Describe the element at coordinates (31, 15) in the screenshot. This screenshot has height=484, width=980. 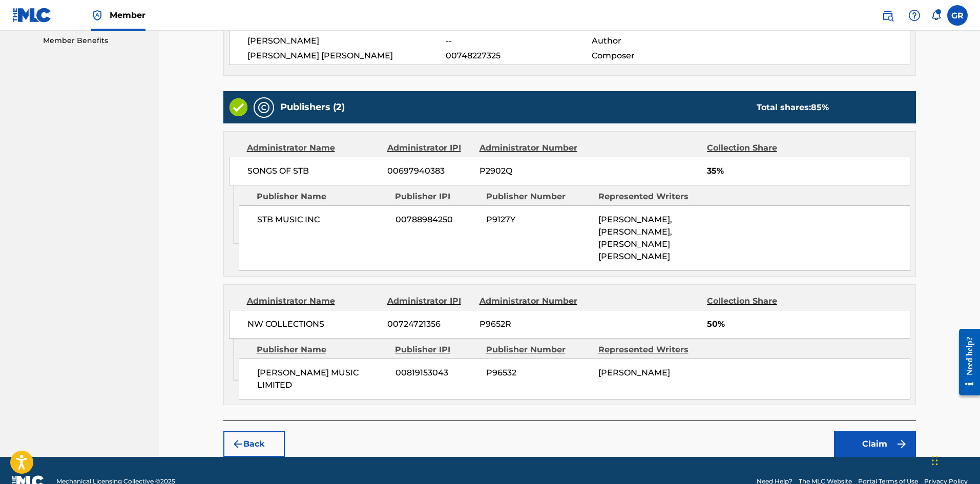
I see `img: MLC Logo` at that location.